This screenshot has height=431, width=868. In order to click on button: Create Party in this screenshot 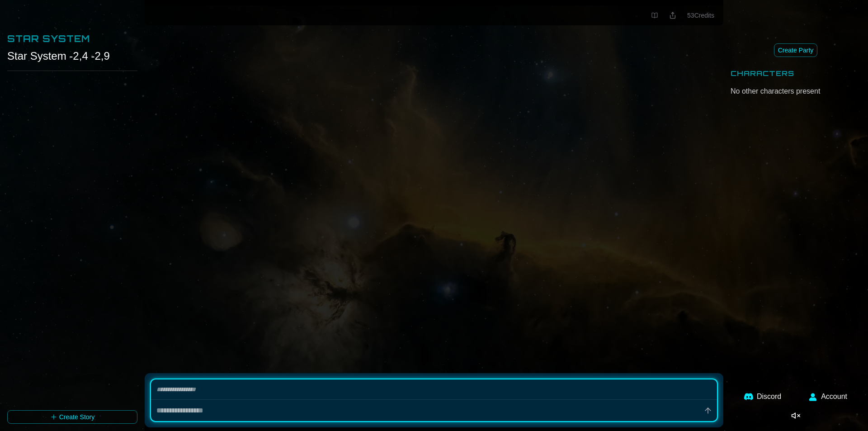, I will do `click(796, 50)`.